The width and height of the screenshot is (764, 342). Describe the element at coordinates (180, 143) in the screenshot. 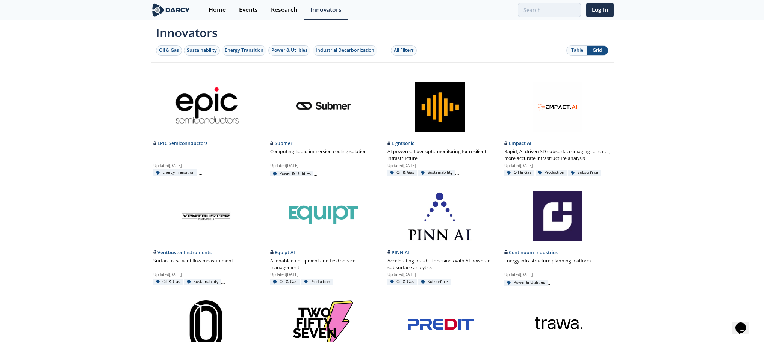

I see `a: EPIC Semiconnductors` at that location.